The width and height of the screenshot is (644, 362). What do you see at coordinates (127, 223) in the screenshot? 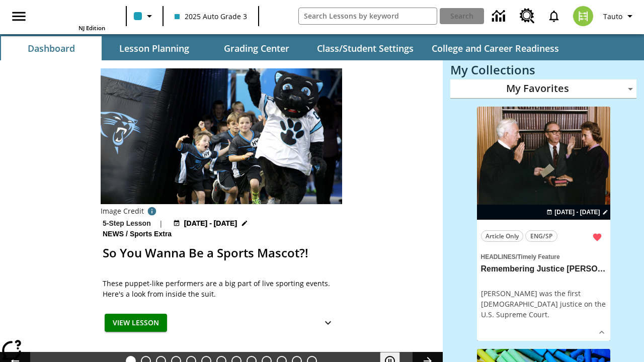
I see `p: 5-Step Lesson` at bounding box center [127, 223].